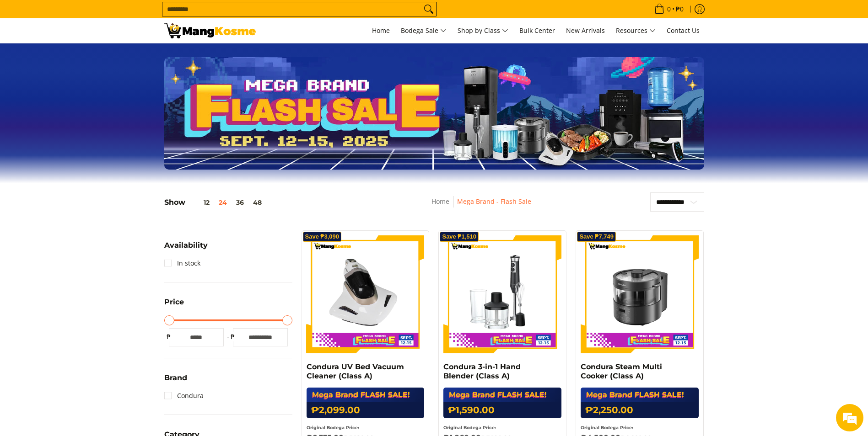 This screenshot has width=868, height=436. What do you see at coordinates (639, 294) in the screenshot?
I see `img: Condura Steam Multi Cooker (Class A)` at bounding box center [639, 294].